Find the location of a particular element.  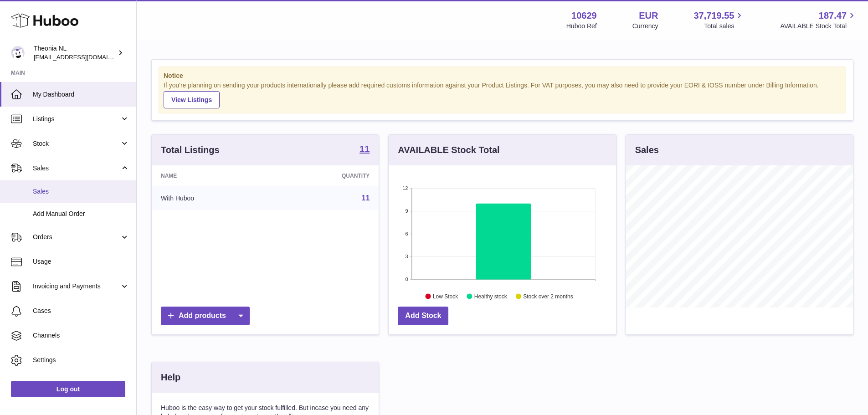

span: Settings is located at coordinates (81, 360).